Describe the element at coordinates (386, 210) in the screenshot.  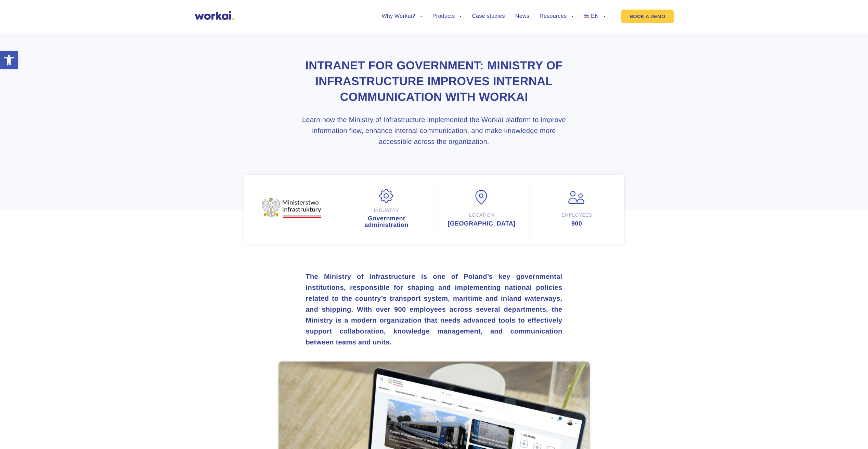
I see `div: Industry` at that location.